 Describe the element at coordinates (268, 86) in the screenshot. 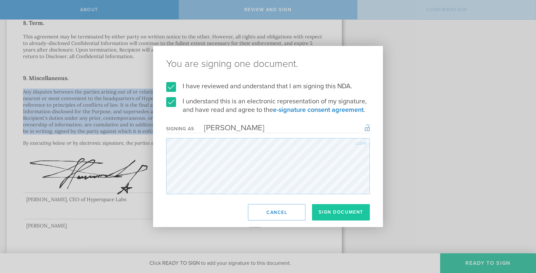

I see `label: I have reviewed and understand that I am signing this NDA.` at that location.